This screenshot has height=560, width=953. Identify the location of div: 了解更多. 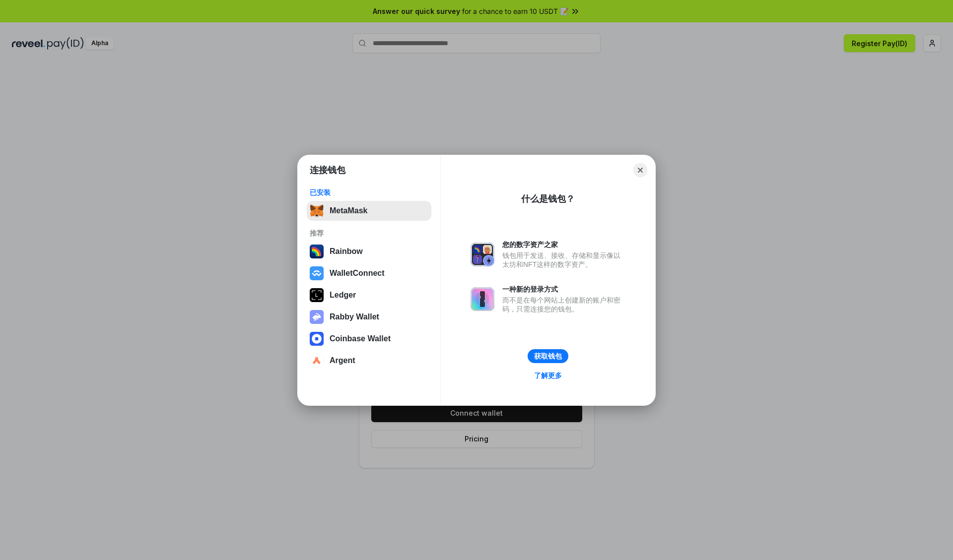
(548, 376).